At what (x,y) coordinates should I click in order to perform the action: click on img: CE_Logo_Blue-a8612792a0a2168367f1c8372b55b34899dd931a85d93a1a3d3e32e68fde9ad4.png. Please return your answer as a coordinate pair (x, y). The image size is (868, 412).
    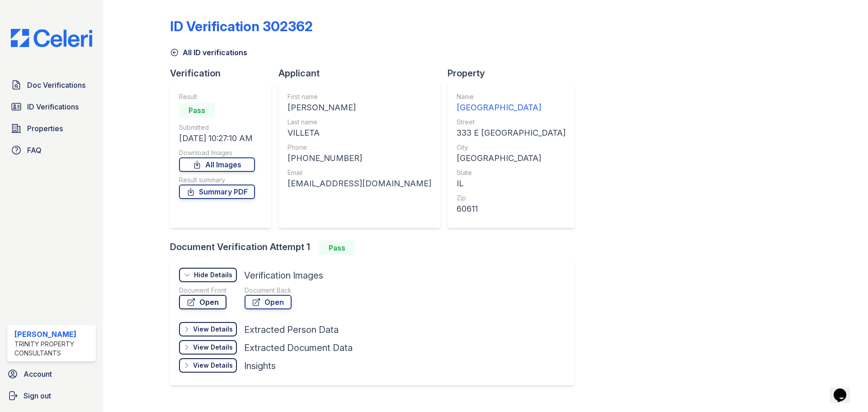
    Looking at the image, I should click on (52, 38).